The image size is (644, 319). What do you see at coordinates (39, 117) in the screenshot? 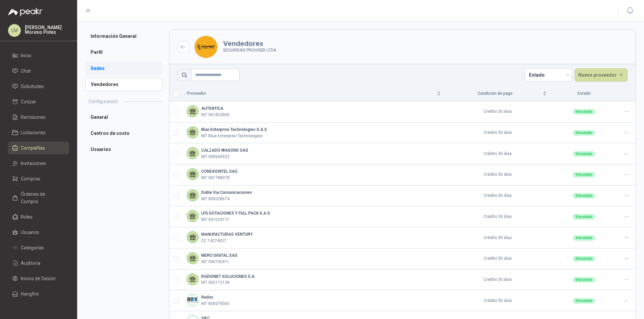
I see `a: Remisiones` at bounding box center [39, 117].